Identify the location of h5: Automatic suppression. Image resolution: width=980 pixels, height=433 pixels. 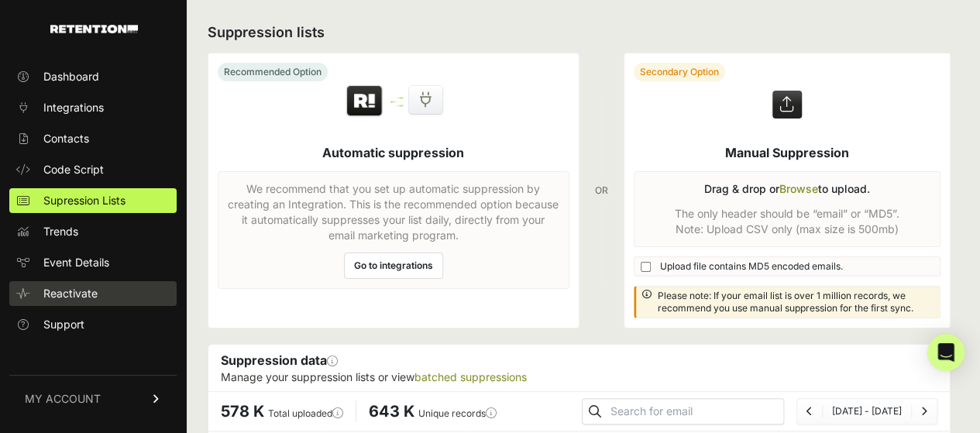
(393, 153).